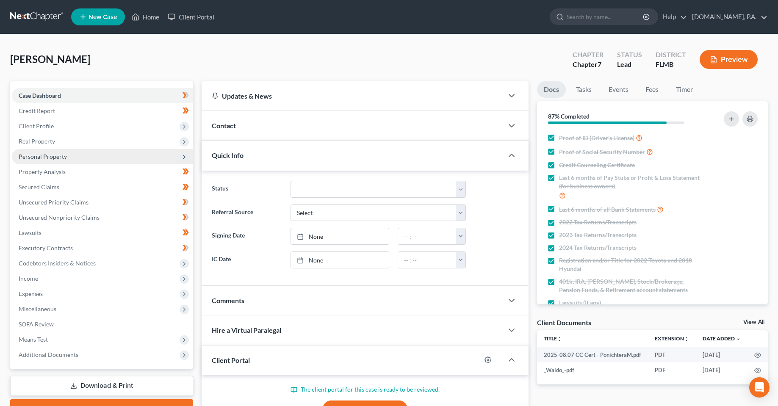 The height and width of the screenshot is (406, 778). I want to click on a: Case Dashboard, so click(103, 96).